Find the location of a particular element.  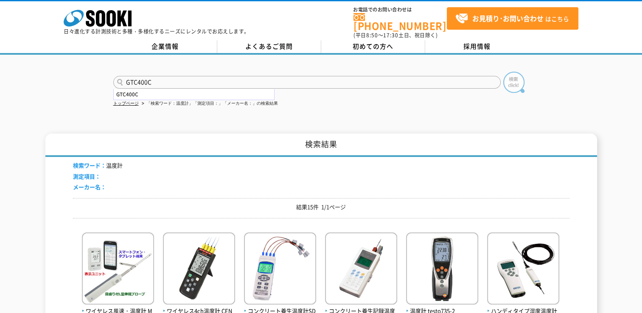

span: 検索ワード： is located at coordinates (90, 165).